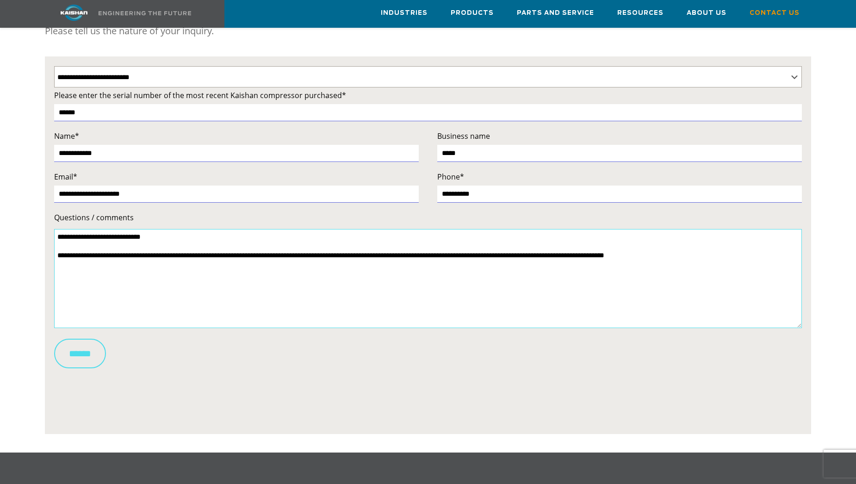 The width and height of the screenshot is (856, 484). Describe the element at coordinates (74, 12) in the screenshot. I see `img: kaishan logo` at that location.